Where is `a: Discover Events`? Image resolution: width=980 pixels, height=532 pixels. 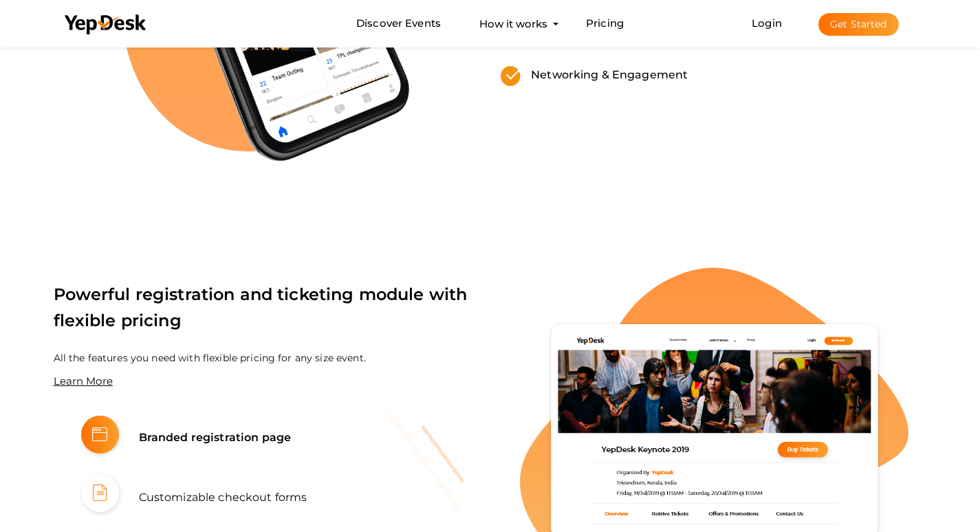 a: Discover Events is located at coordinates (398, 23).